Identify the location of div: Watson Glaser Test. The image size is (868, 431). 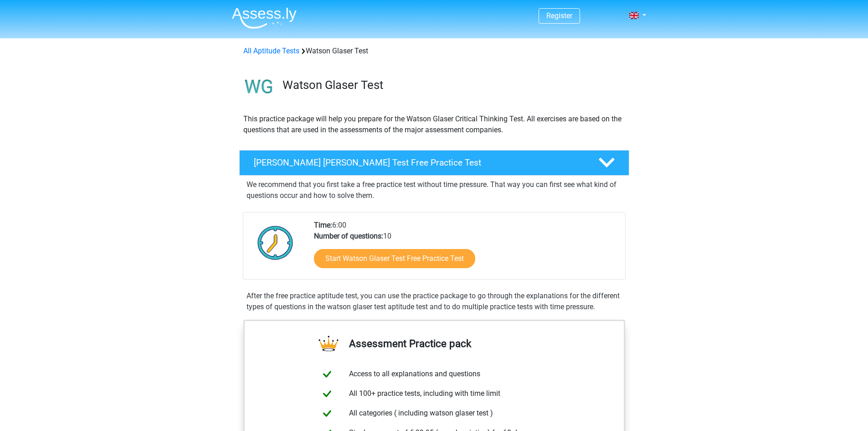
(434, 51).